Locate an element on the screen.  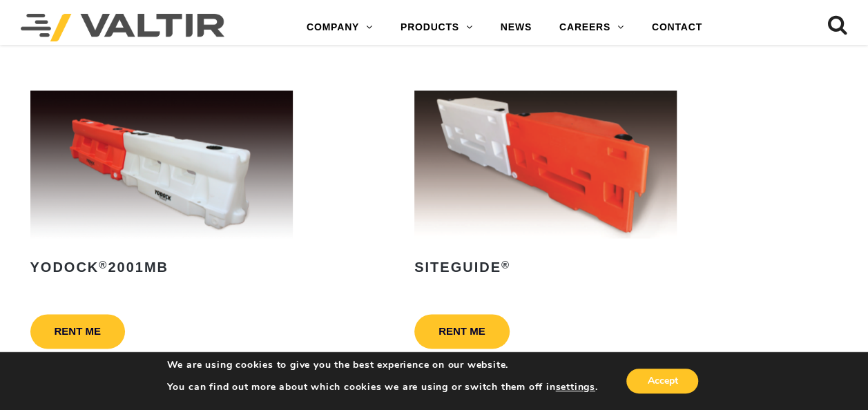
p: You can find out more about which cookies we are using or switch them off in . is located at coordinates (382, 388).